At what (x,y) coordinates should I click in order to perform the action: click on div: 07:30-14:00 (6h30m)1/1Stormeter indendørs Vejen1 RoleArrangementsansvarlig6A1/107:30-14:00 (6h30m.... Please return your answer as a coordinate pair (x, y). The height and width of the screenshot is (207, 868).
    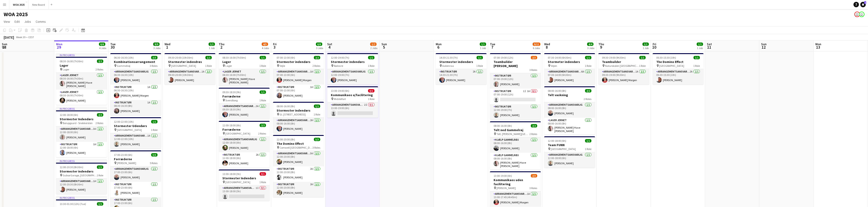
    Looking at the image, I should click on (570, 69).